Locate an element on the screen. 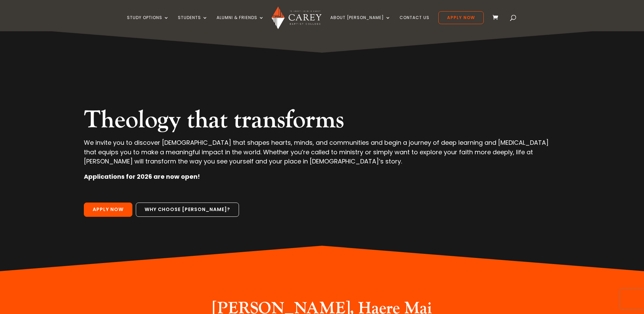 The image size is (644, 314). a: Alumni & Friends is located at coordinates (240, 23).